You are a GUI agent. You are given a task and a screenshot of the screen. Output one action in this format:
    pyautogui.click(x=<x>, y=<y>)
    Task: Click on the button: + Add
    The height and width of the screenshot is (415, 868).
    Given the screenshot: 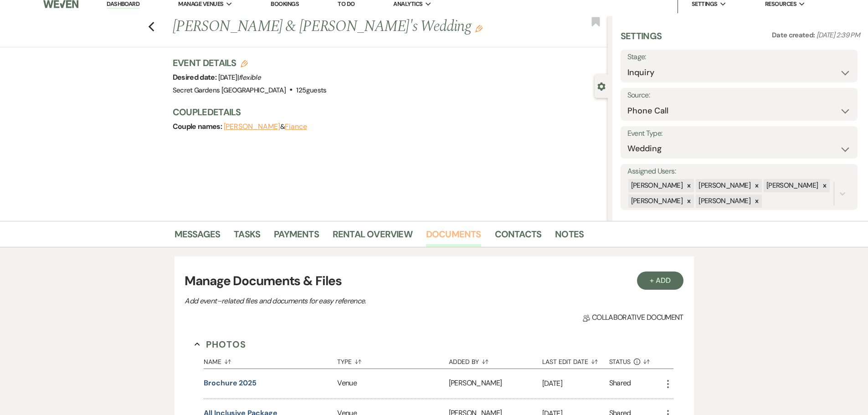 What is the action you would take?
    pyautogui.click(x=661, y=281)
    